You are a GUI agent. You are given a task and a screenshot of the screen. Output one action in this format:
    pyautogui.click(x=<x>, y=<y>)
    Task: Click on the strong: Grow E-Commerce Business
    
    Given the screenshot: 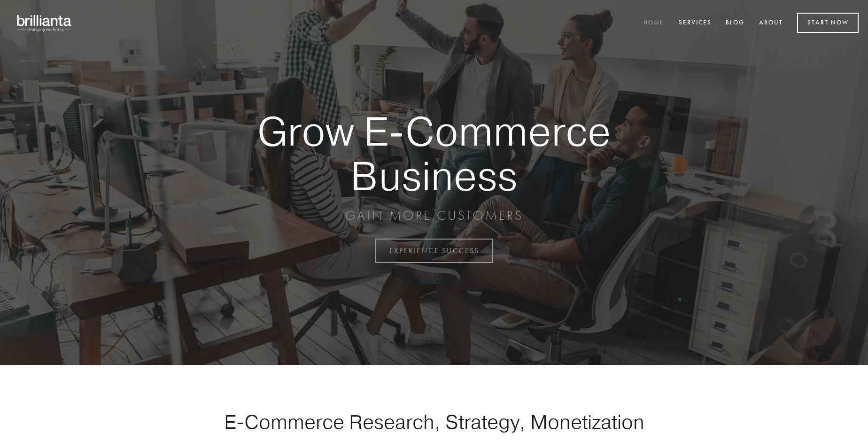 What is the action you would take?
    pyautogui.click(x=434, y=153)
    